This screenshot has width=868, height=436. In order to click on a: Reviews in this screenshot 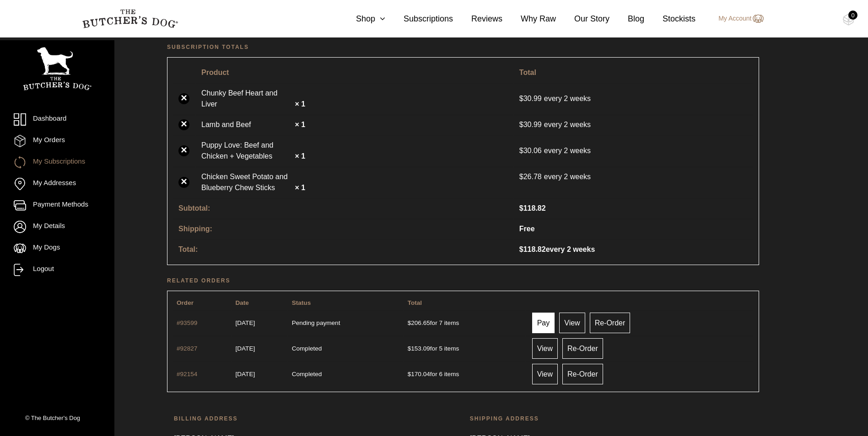, I will do `click(478, 19)`.